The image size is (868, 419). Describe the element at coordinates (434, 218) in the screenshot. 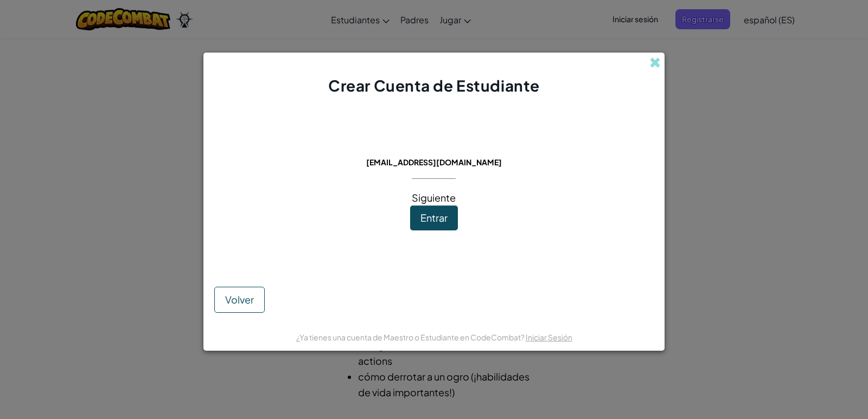

I see `button: Entrar` at that location.